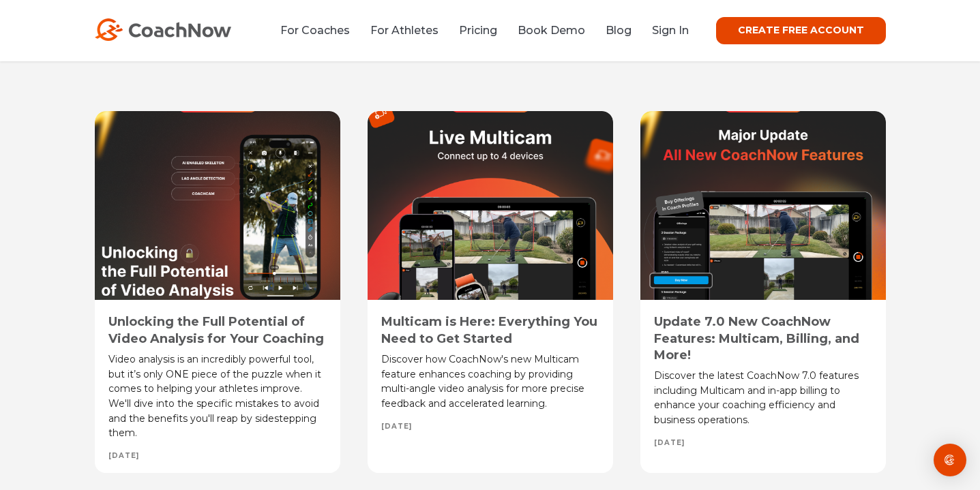 The image size is (980, 490). I want to click on img: CoachNow Logo, so click(163, 29).